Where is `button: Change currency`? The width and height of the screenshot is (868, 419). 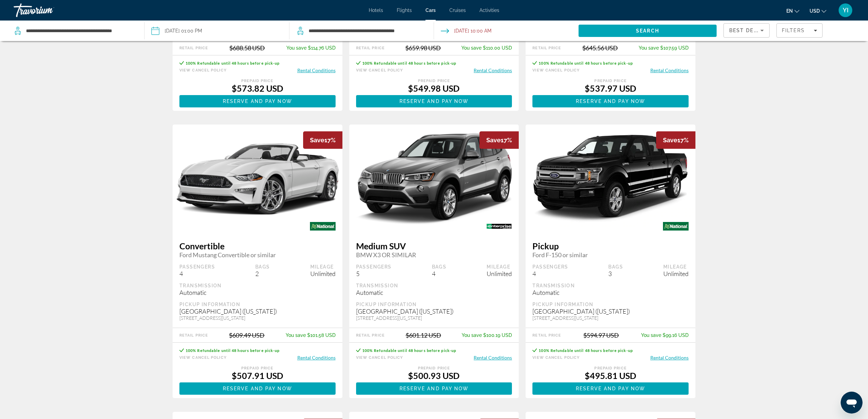
button: Change currency is located at coordinates (818, 11).